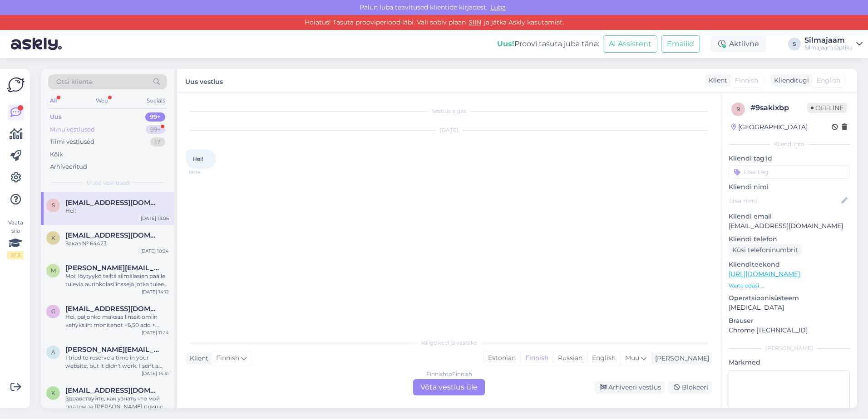 Image resolution: width=868 pixels, height=419 pixels. I want to click on div: Küsi telefoninumbrit, so click(765, 250).